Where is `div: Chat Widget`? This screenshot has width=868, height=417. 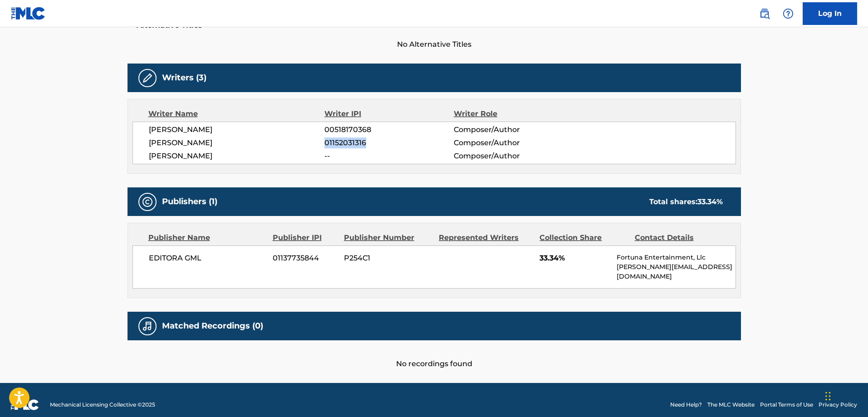 div: Chat Widget is located at coordinates (845, 395).